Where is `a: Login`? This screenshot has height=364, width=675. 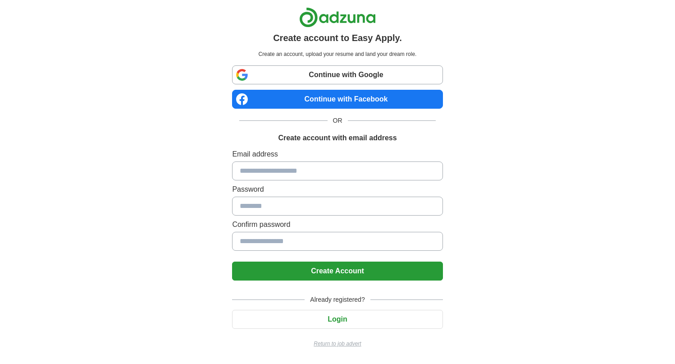
a: Login is located at coordinates (337, 319).